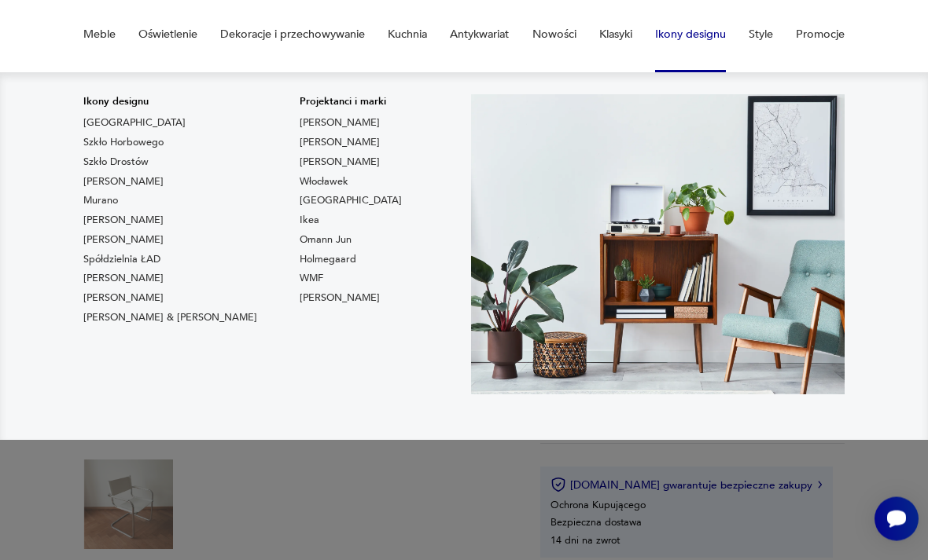  I want to click on a: Szkło Drostów, so click(116, 162).